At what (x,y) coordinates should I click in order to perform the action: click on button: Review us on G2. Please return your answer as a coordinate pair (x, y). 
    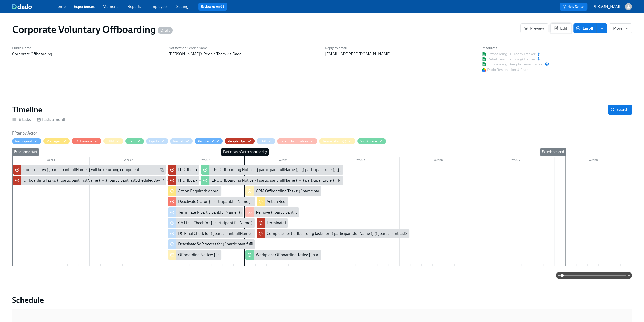
    Looking at the image, I should click on (212, 7).